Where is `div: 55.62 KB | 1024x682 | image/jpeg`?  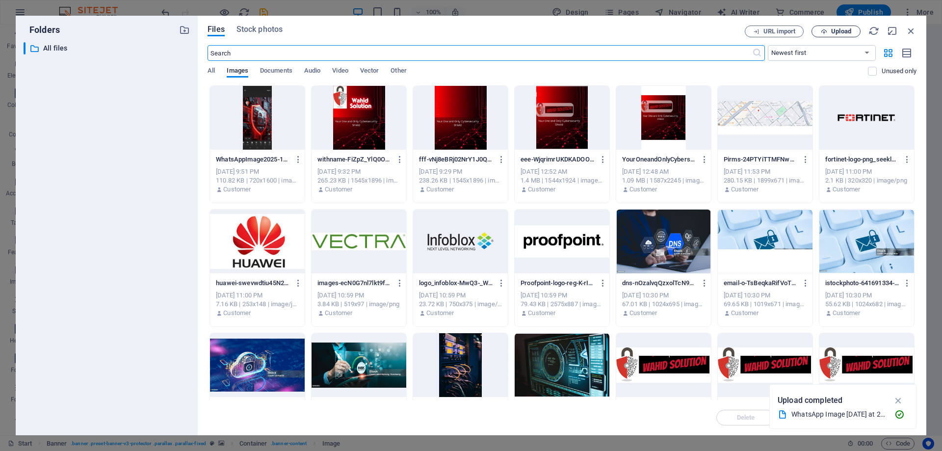 div: 55.62 KB | 1024x682 | image/jpeg is located at coordinates (867, 304).